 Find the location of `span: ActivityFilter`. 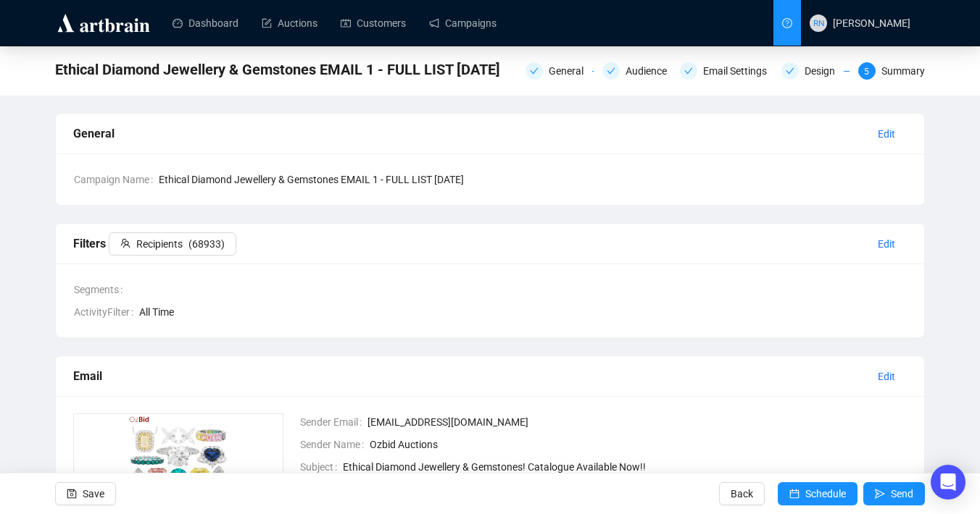

span: ActivityFilter is located at coordinates (107, 313).